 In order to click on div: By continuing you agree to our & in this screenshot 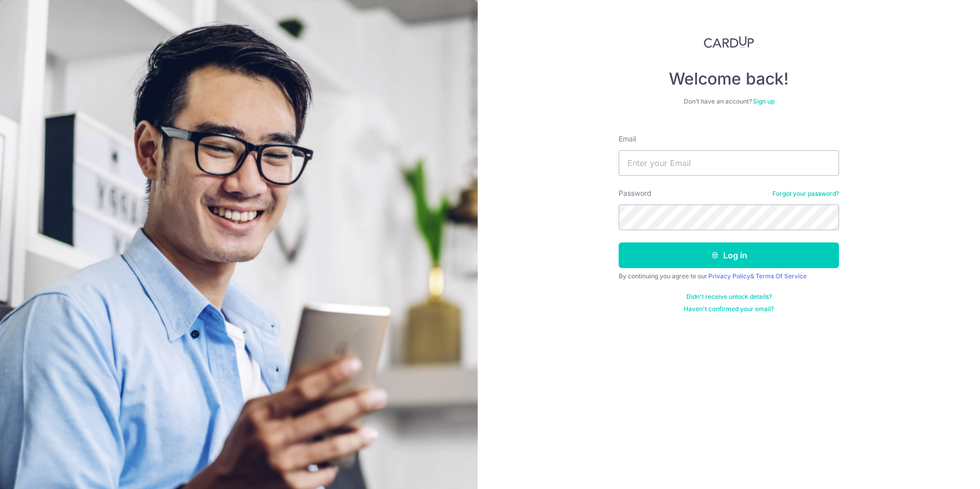, I will do `click(729, 277)`.